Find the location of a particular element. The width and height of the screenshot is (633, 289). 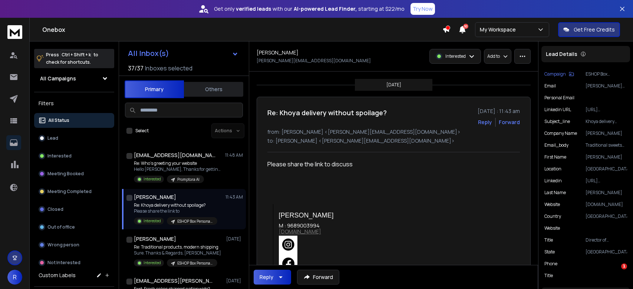

span: 1 is located at coordinates (624, 267).